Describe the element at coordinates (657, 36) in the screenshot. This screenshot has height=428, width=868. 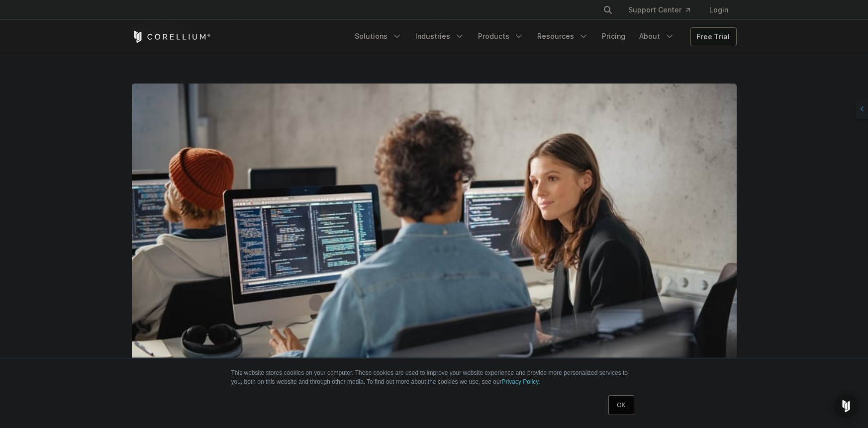
I see `a: About` at that location.